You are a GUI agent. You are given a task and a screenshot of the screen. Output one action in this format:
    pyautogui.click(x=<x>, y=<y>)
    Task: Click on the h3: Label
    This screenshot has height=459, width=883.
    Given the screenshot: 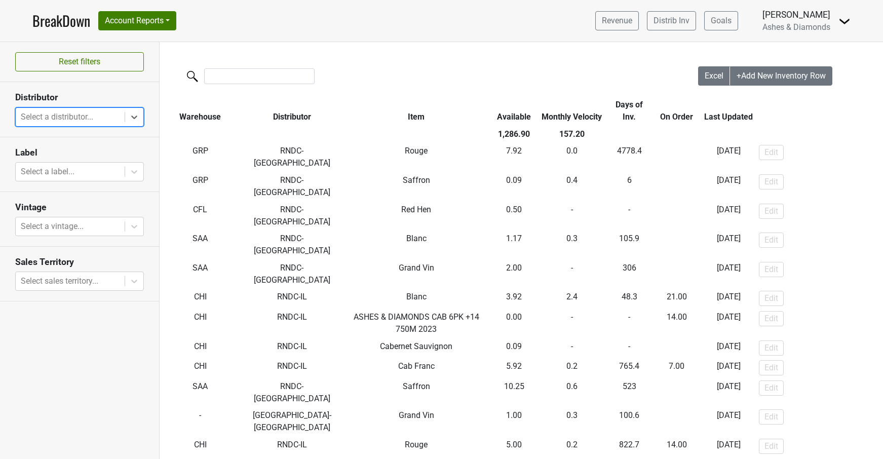 What is the action you would take?
    pyautogui.click(x=80, y=153)
    